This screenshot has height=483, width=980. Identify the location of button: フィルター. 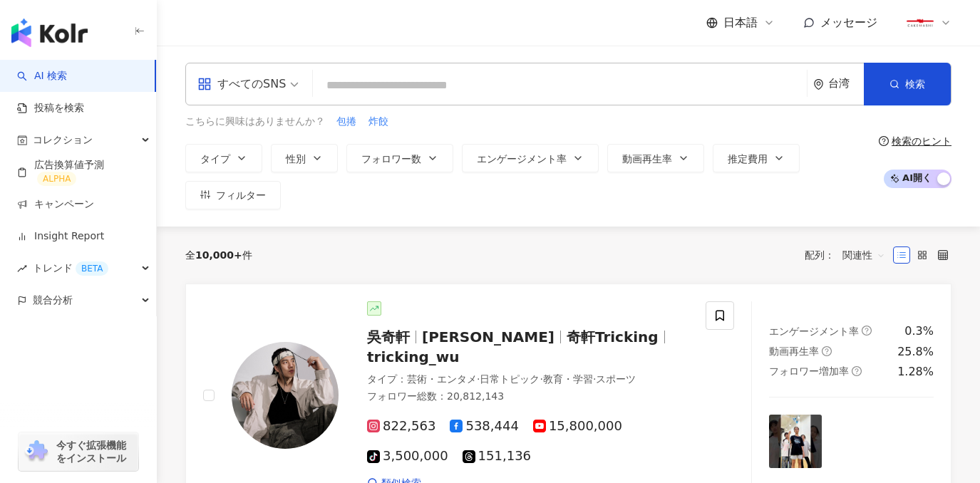
(233, 195).